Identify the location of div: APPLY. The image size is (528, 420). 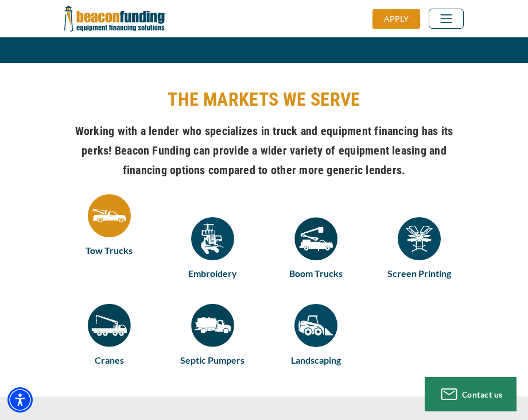
(396, 19).